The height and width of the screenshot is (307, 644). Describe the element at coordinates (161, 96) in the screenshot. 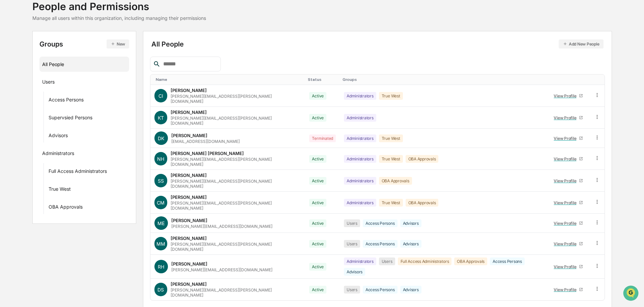

I see `span: CI` at that location.